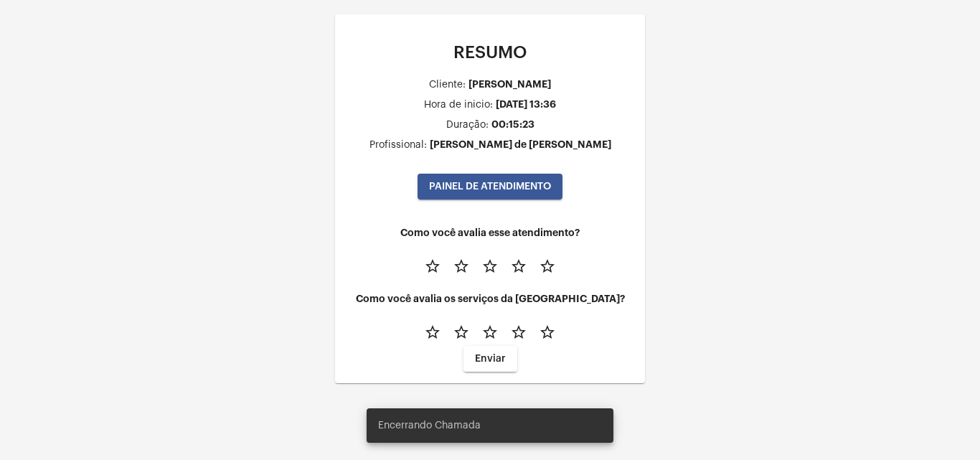 The image size is (980, 460). I want to click on div: Duração:, so click(467, 125).